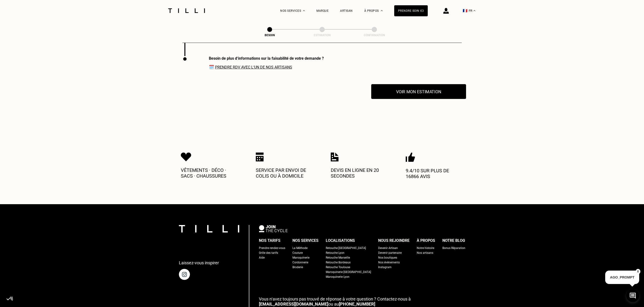 This screenshot has width=644, height=307. What do you see at coordinates (390, 253) in the screenshot?
I see `div: Devenir partenaire` at bounding box center [390, 253].